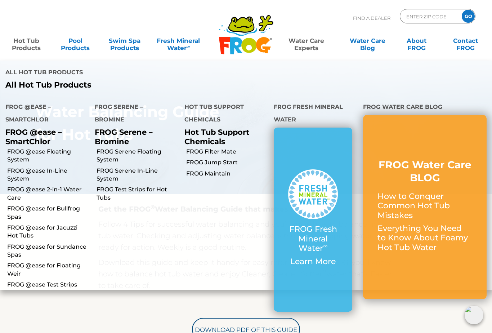  Describe the element at coordinates (227, 152) in the screenshot. I see `a: FROG Filter Mate` at that location.